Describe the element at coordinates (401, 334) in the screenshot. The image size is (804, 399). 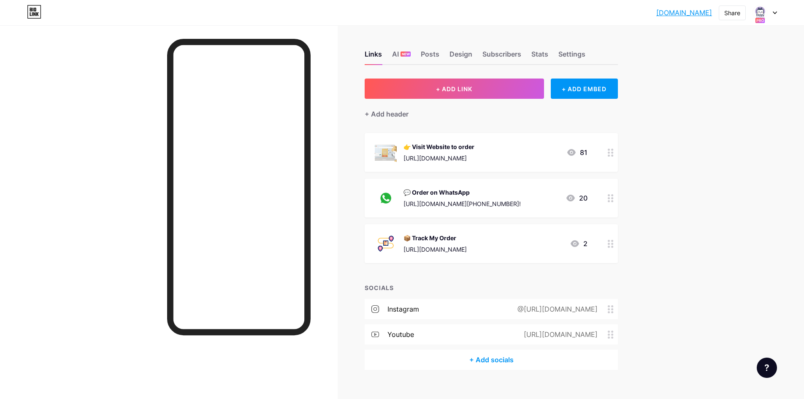
I see `div: youtube` at that location.